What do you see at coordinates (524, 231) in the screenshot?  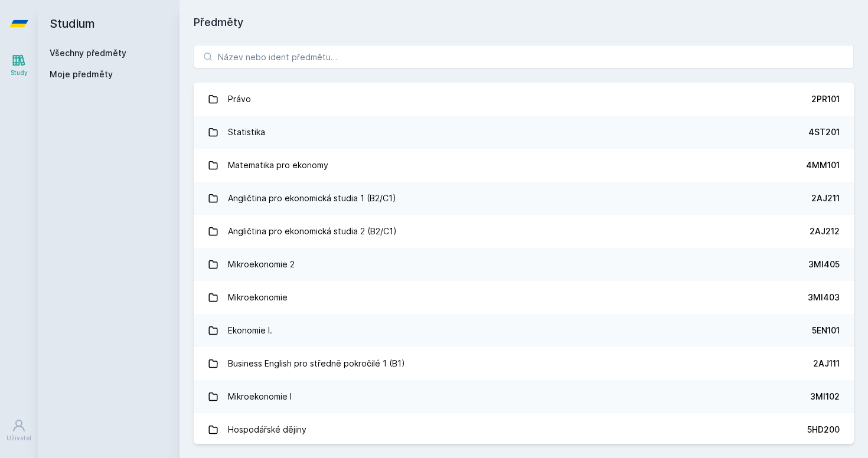 I see `a: Angličtina pro ekonomická studia 2 (B2/C1) 2AJ212` at bounding box center [524, 231].